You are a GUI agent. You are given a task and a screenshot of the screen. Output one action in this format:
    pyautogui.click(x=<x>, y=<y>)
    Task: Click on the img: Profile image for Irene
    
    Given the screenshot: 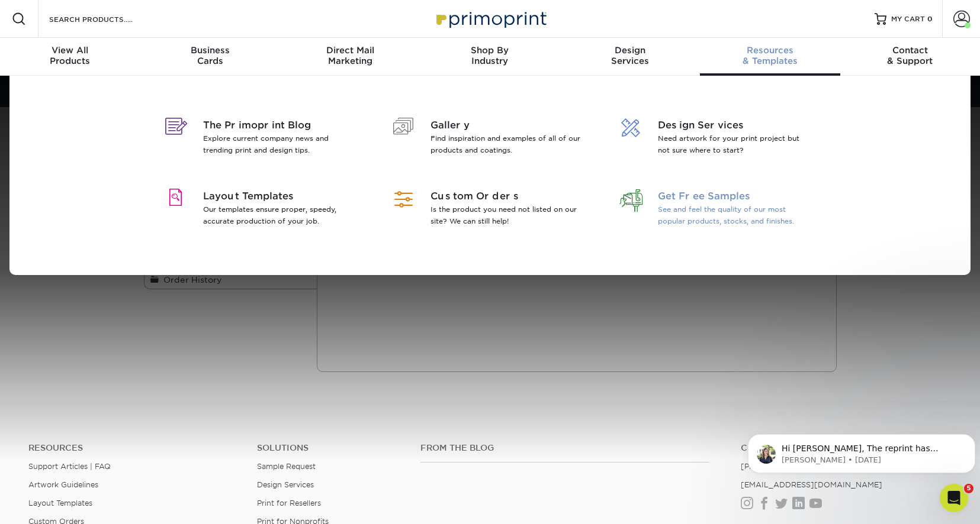 What is the action you would take?
    pyautogui.click(x=24, y=45)
    